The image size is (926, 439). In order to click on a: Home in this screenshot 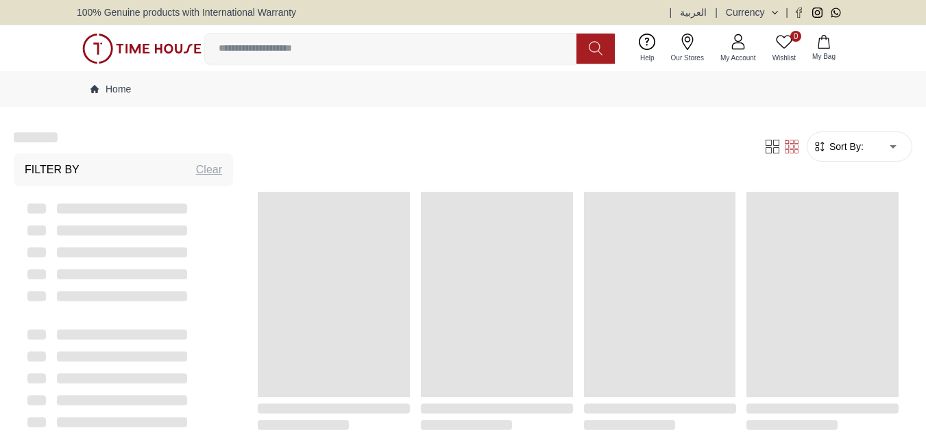, I will do `click(110, 89)`.